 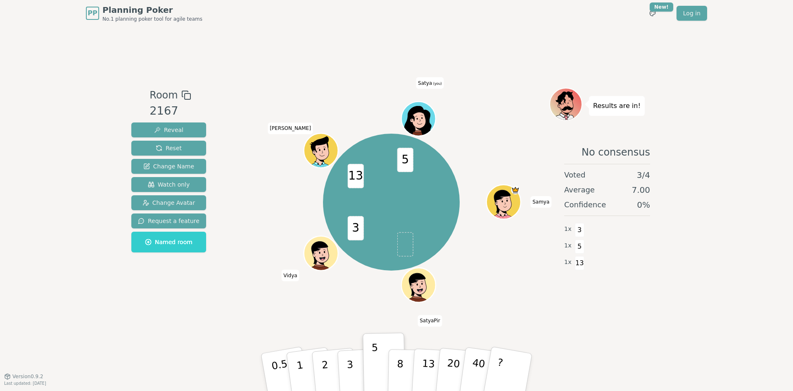 I want to click on button: New!, so click(x=653, y=13).